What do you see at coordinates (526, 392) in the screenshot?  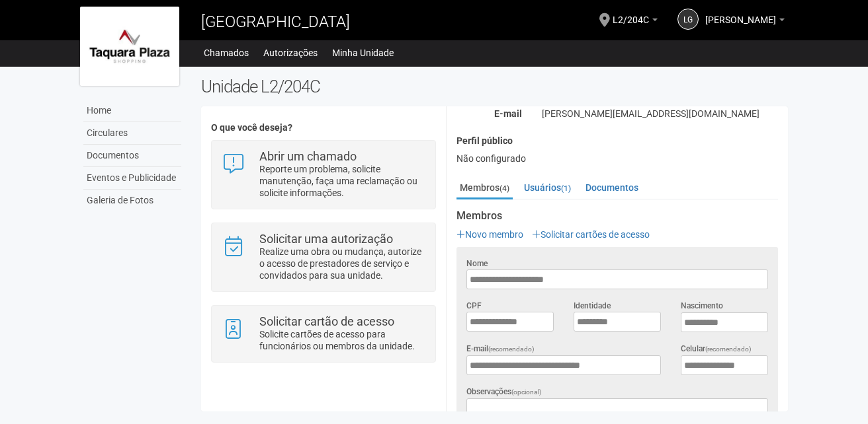 I see `span: (opcional)` at bounding box center [526, 392].